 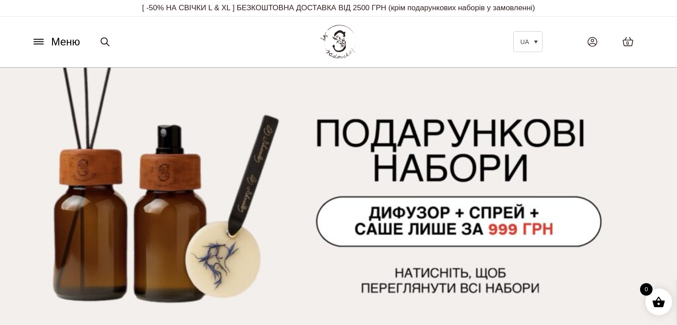 I want to click on span: Меню, so click(x=65, y=42).